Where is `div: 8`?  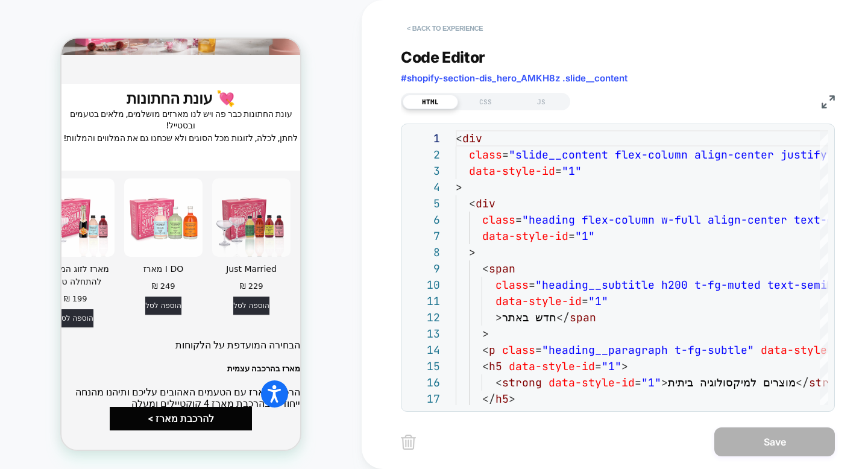
div: 8 is located at coordinates (424, 252).